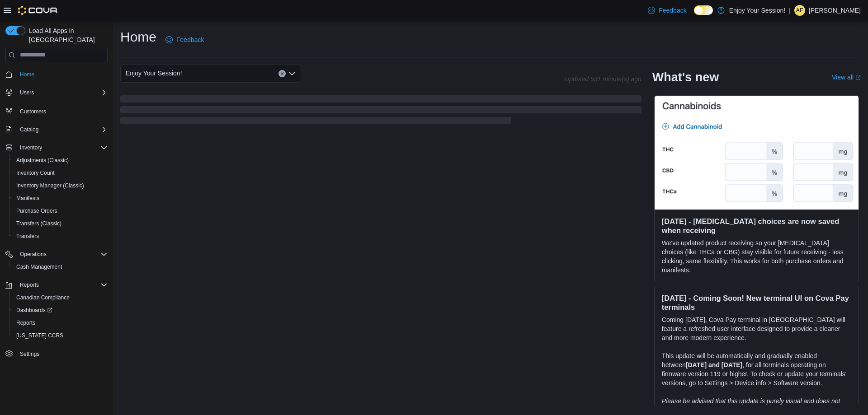 Image resolution: width=868 pixels, height=415 pixels. Describe the element at coordinates (43, 297) in the screenshot. I see `a: Canadian Compliance` at that location.